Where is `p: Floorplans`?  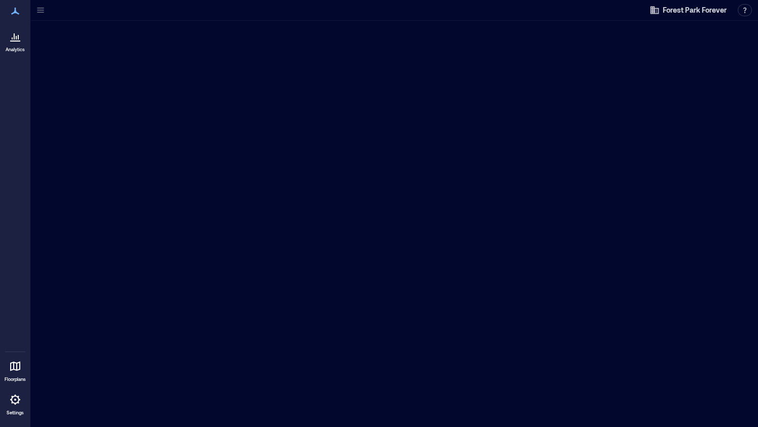
p: Floorplans is located at coordinates (15, 380).